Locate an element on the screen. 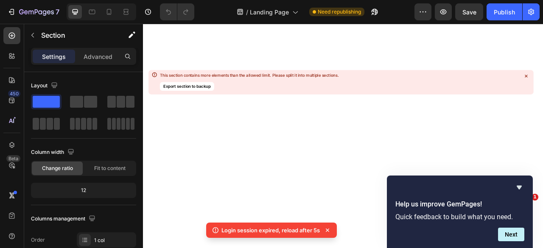 The height and width of the screenshot is (248, 543). span: 1 is located at coordinates (535, 197).